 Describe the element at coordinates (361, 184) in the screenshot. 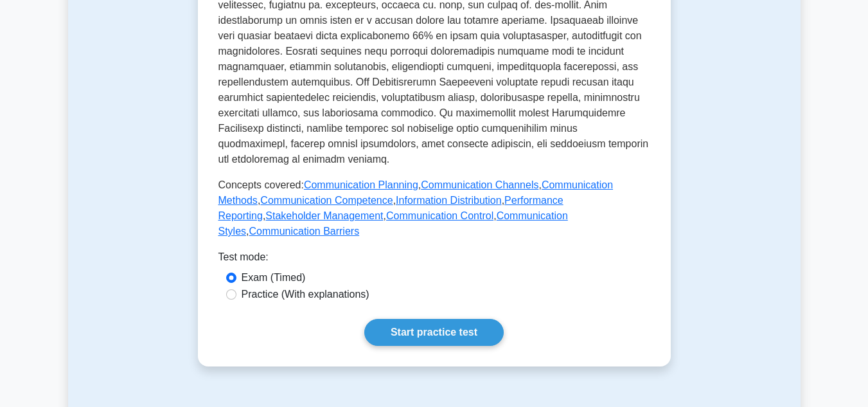

I see `a: Communication Planning` at that location.